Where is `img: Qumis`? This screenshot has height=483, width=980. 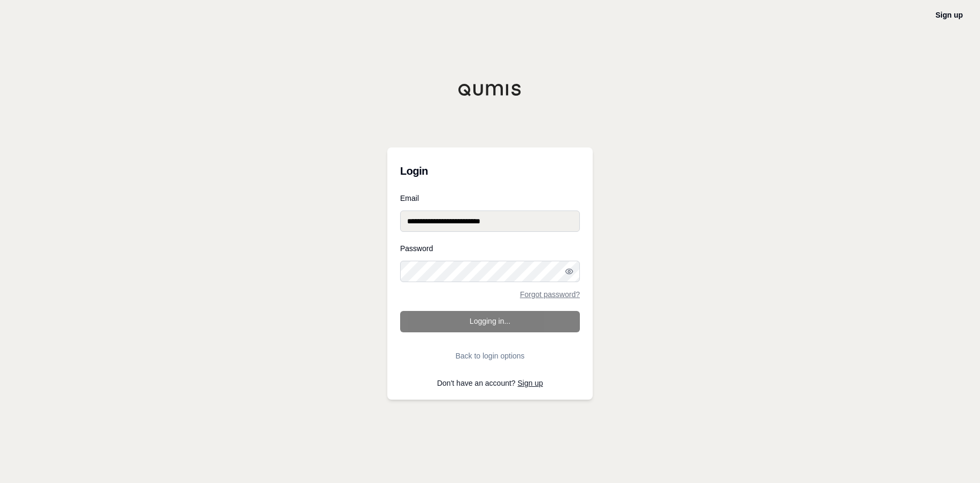 img: Qumis is located at coordinates (490, 90).